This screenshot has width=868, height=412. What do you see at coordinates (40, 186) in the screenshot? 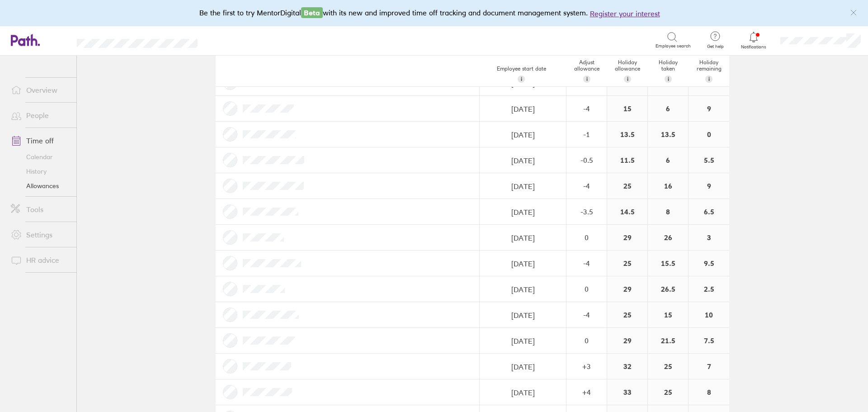
I see `a: Allowances` at bounding box center [40, 186].